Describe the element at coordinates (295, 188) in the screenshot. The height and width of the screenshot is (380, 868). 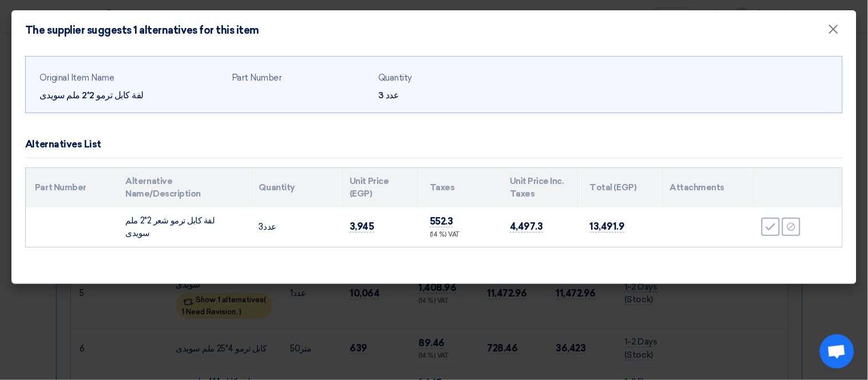
I see `th: Quantity` at that location.